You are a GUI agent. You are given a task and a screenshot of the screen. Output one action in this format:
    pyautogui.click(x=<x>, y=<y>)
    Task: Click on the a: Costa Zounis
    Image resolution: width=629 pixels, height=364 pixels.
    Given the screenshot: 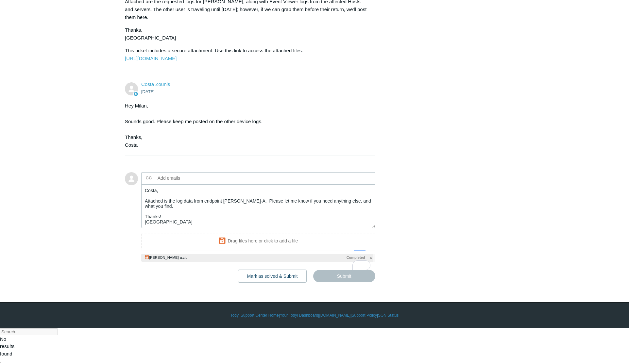 What is the action you would take?
    pyautogui.click(x=155, y=84)
    